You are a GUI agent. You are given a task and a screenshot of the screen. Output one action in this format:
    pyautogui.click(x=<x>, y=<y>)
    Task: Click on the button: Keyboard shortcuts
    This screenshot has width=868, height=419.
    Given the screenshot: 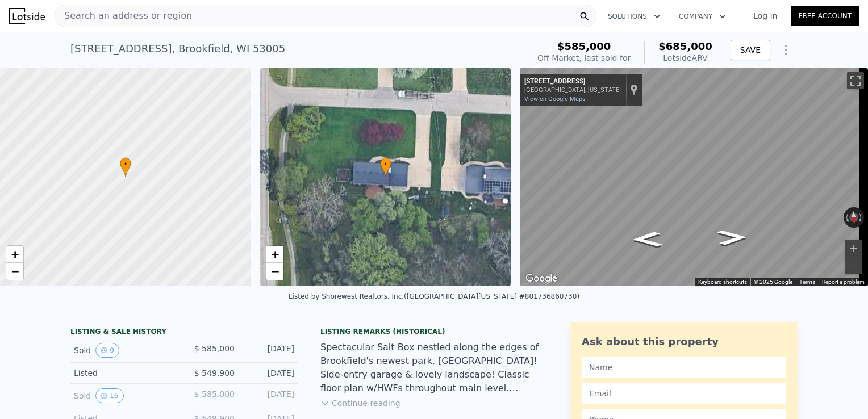 What is the action you would take?
    pyautogui.click(x=723, y=282)
    